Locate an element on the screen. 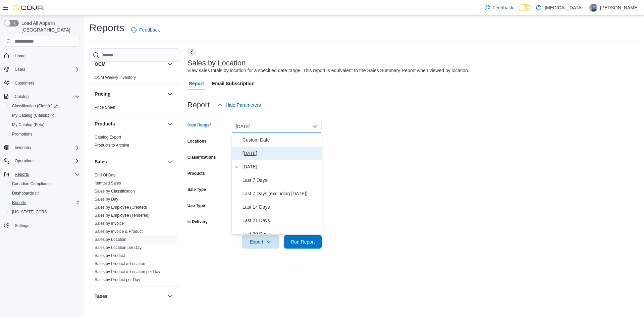 This screenshot has height=317, width=644. a: Customers is located at coordinates (24, 83).